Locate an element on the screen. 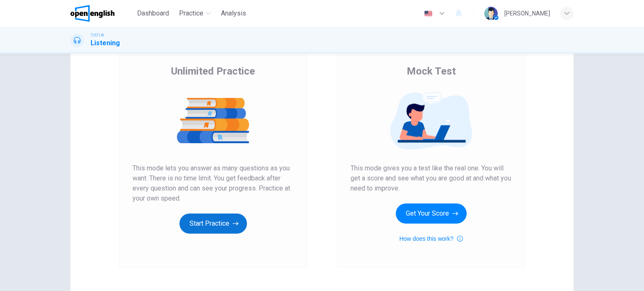 This screenshot has width=644, height=291. span: This mode lets you answer as many questions as you want. There is no time limit. You get feedback... is located at coordinates (213, 184).